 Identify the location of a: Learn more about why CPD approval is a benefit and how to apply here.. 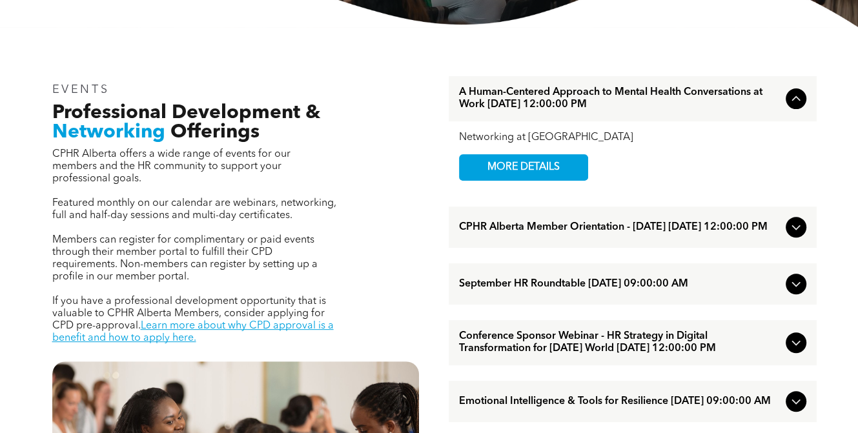
(193, 332).